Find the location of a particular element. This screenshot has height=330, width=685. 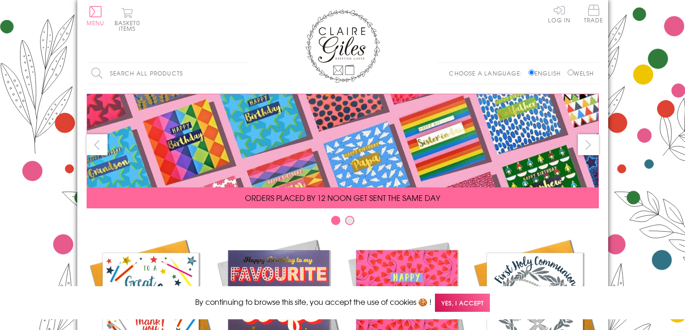

label: English is located at coordinates (547, 73).